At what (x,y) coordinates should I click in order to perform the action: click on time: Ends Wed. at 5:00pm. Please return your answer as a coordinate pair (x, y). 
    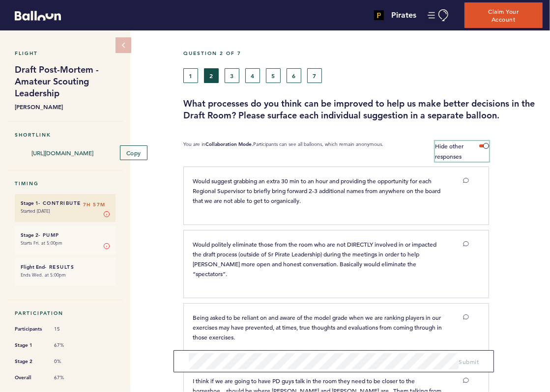
    Looking at the image, I should click on (43, 274).